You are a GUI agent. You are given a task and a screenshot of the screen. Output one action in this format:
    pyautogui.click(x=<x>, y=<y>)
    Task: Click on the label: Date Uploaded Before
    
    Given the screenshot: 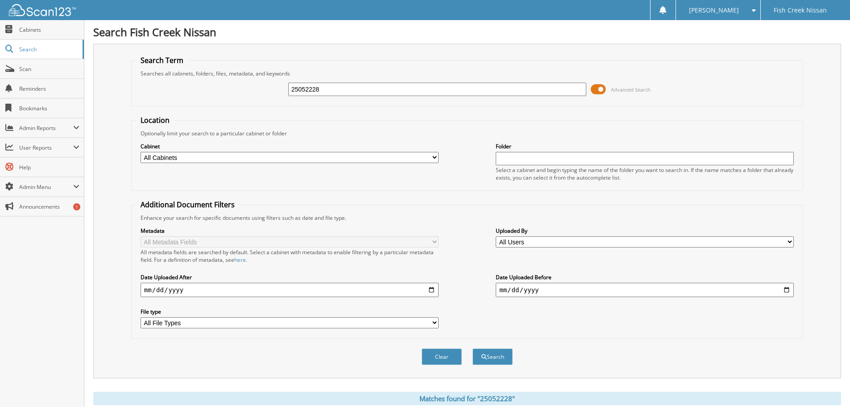 What is the action you would take?
    pyautogui.click(x=645, y=277)
    